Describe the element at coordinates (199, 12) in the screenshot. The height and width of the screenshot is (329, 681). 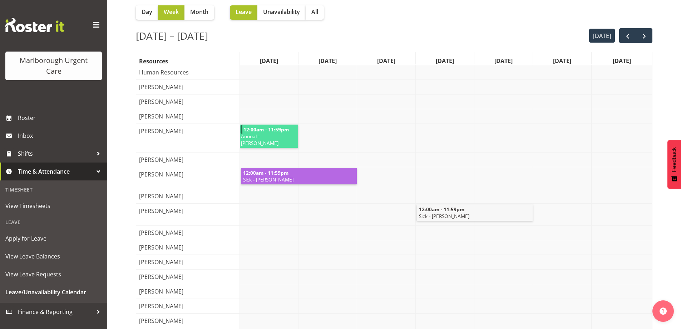
I see `span: Month` at that location.